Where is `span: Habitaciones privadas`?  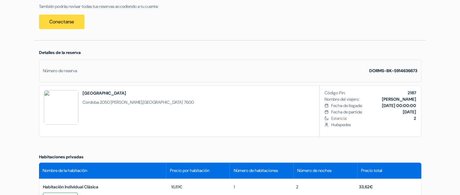
span: Habitaciones privadas is located at coordinates (61, 156).